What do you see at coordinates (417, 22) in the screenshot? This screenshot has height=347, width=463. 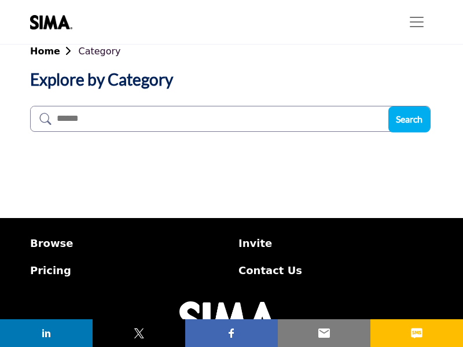 I see `button: Toggle navigation` at bounding box center [417, 22].